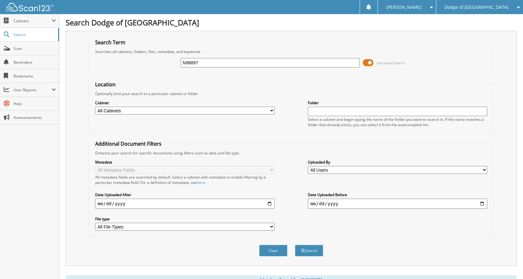 The image size is (523, 279). I want to click on span: Cabinets, so click(32, 21).